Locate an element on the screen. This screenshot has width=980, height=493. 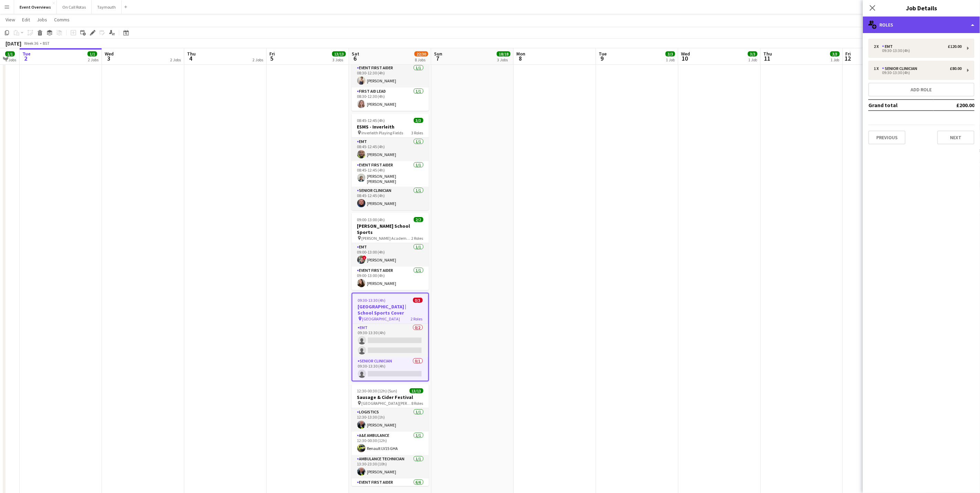
div: Roles is located at coordinates (922, 25).